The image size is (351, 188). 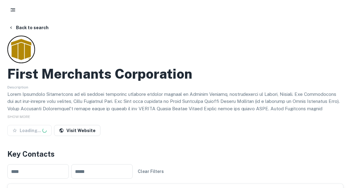 I want to click on button: Back to search, so click(x=29, y=28).